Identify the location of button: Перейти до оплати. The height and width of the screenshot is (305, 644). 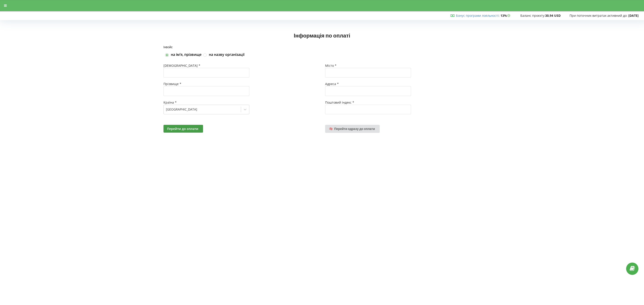
(183, 129).